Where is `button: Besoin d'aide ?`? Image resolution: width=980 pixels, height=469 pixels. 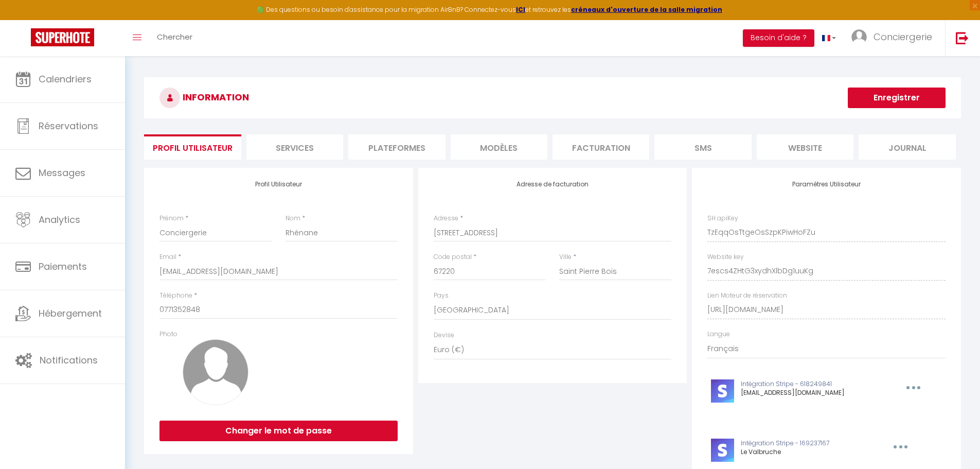 button: Besoin d'aide ? is located at coordinates (778, 38).